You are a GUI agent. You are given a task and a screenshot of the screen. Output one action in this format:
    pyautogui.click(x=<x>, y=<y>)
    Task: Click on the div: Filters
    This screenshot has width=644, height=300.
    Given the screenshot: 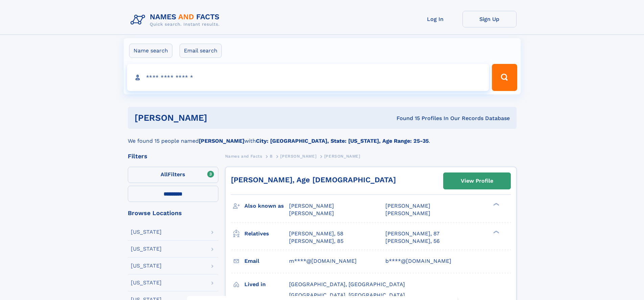 What is the action you would take?
    pyautogui.click(x=173, y=156)
    